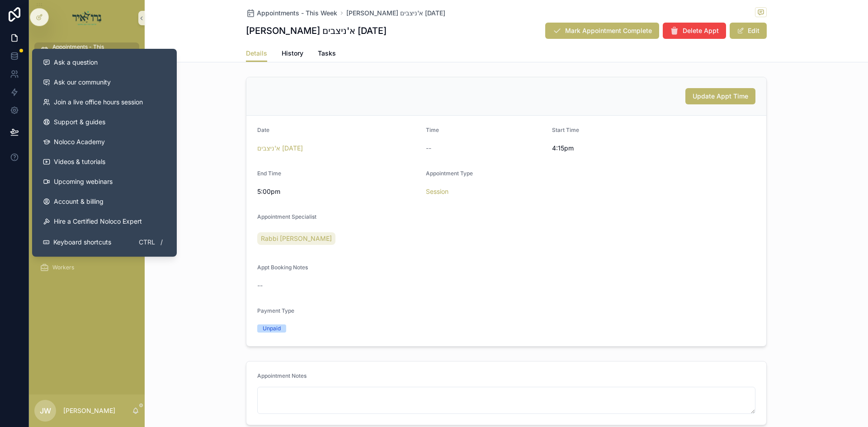 The height and width of the screenshot is (427, 868). What do you see at coordinates (269, 173) in the screenshot?
I see `span: End Time` at bounding box center [269, 173].